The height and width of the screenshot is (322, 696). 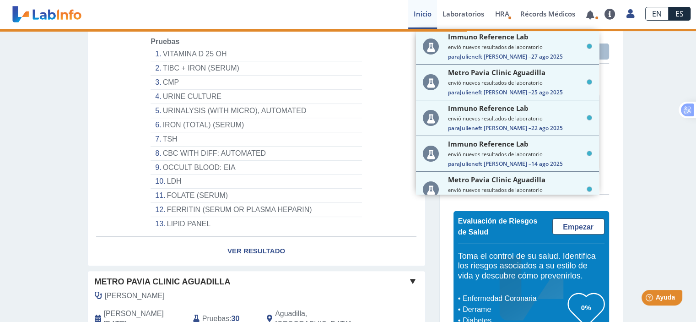 I want to click on a: Ver Resultado, so click(x=256, y=251).